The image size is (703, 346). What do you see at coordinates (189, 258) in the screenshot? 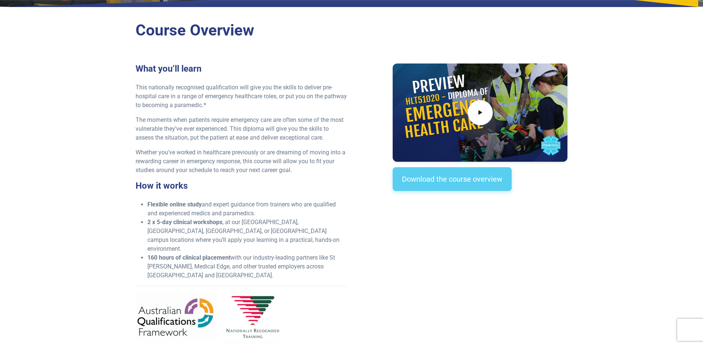
I see `strong: 160 hours of clinical placement` at bounding box center [189, 258].